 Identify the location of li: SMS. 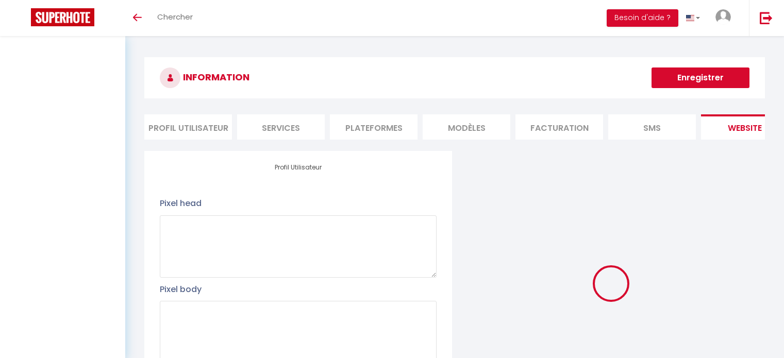
(652, 127).